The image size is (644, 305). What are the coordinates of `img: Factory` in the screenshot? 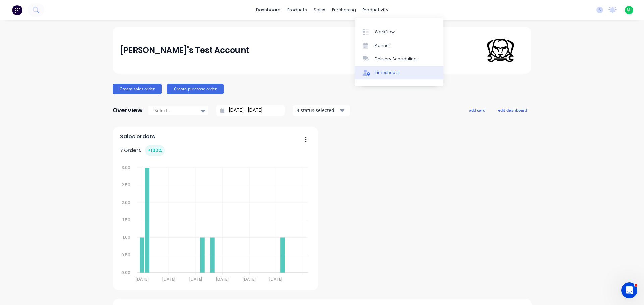 It's located at (17, 10).